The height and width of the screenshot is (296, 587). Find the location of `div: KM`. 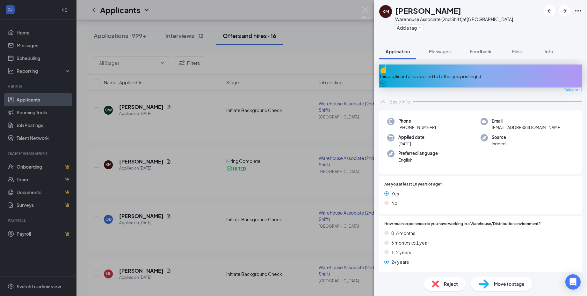

div: KM is located at coordinates (386, 11).